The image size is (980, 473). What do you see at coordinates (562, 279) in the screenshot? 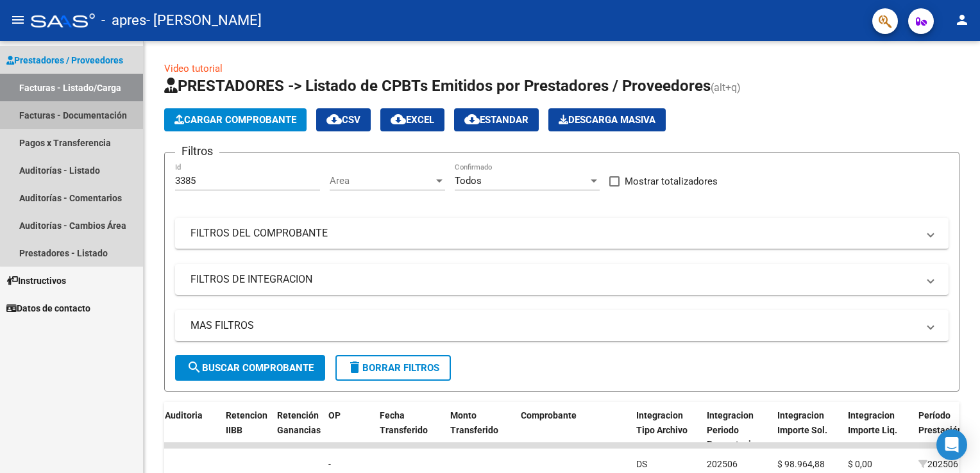
I see `mat-expansion-panel-header: FILTROS DE INTEGRACION` at bounding box center [562, 279].